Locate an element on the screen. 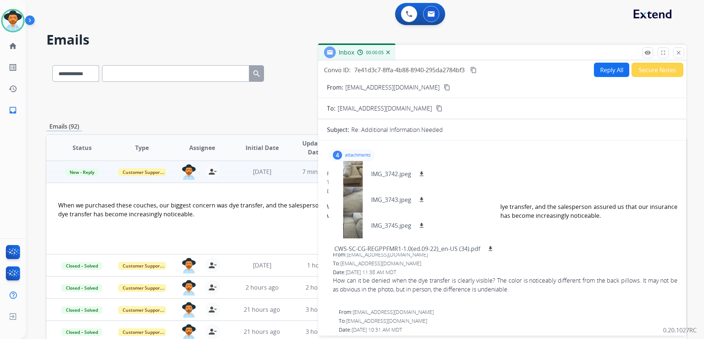 Image resolution: width=704 pixels, height=339 pixels. p: Re: Additional Information Needed is located at coordinates (397, 130).